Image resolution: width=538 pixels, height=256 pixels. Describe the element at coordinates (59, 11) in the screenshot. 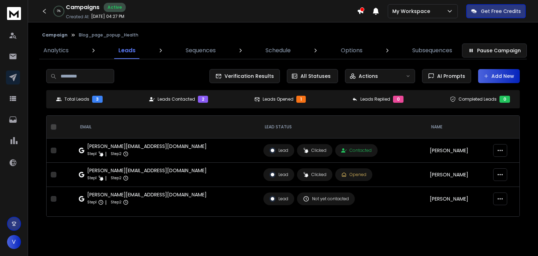

I see `p: 0 %` at that location.